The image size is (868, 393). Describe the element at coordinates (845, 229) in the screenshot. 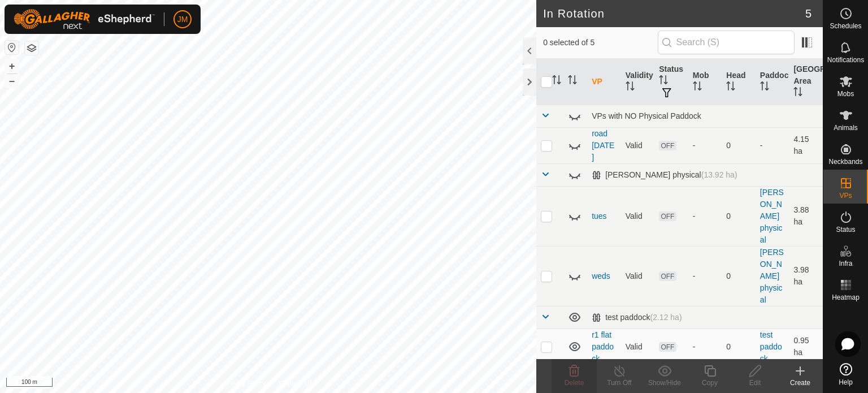

I see `span: Status` at that location.